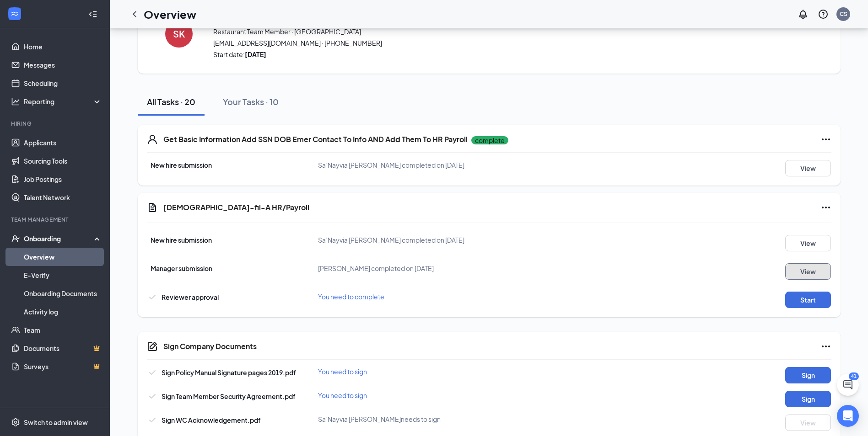 The width and height of the screenshot is (868, 436). What do you see at coordinates (315, 140) in the screenshot?
I see `h5: Get Basic Information Add SSN DOB Emer Contact To Info AND Add Them To HR Payroll` at bounding box center [315, 140].